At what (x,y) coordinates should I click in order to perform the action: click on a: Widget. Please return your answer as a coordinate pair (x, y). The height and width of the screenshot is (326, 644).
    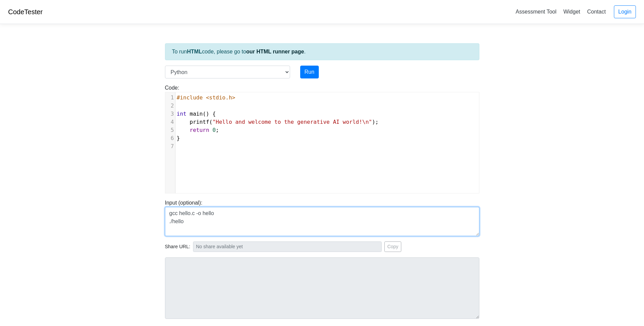
    Looking at the image, I should click on (572, 11).